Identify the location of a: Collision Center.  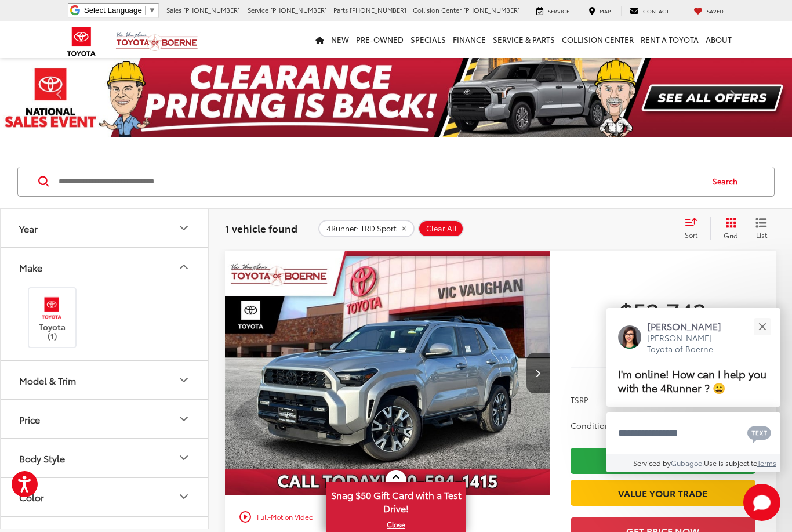
(598, 39).